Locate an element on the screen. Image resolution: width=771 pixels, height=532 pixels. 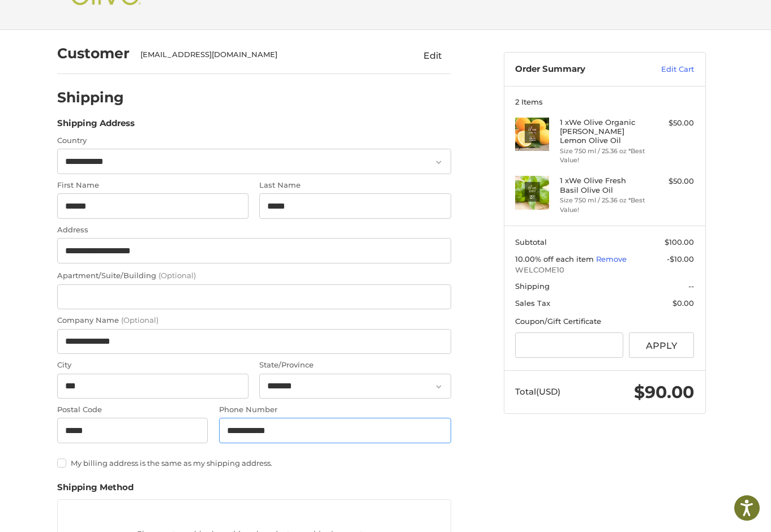
input: Gift Certificate or Coupon Code is located at coordinates (569, 345).